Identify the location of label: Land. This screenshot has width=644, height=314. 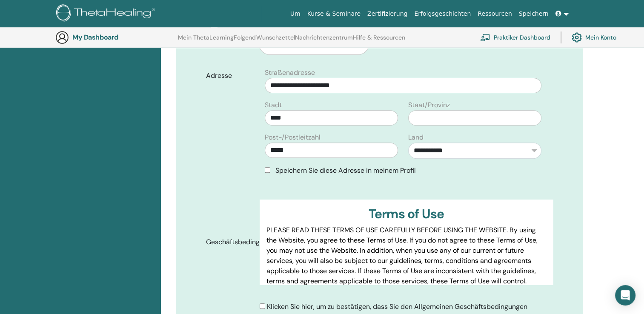
(416, 138).